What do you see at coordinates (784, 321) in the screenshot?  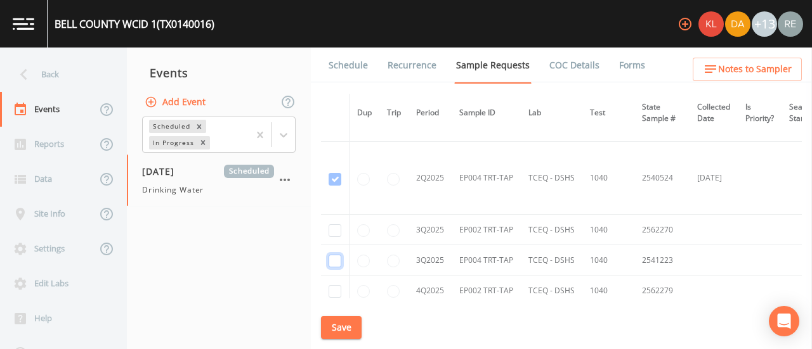 I see `div: Open Intercom Messenger` at bounding box center [784, 321].